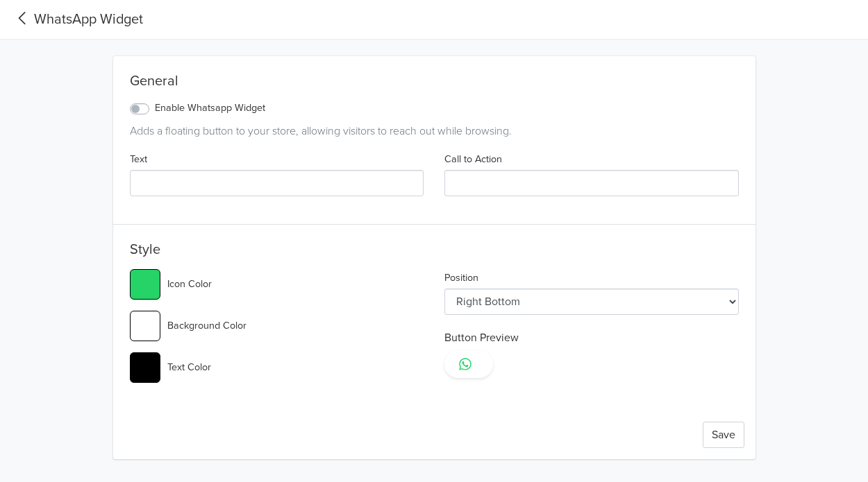  What do you see at coordinates (473, 160) in the screenshot?
I see `label: Call to Action` at bounding box center [473, 160].